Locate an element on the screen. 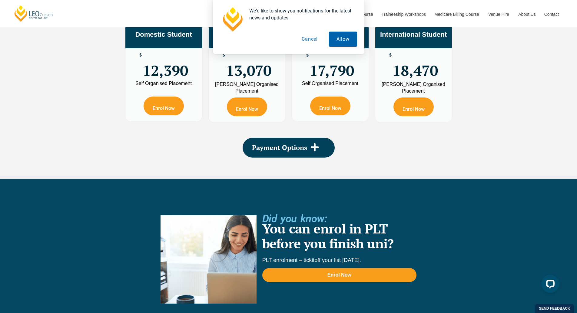  a: You can enrol in PLT before you finish uni? is located at coordinates (328, 236).